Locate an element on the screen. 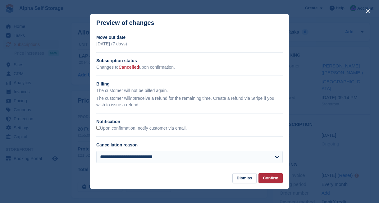  button: Confirm is located at coordinates (271, 178).